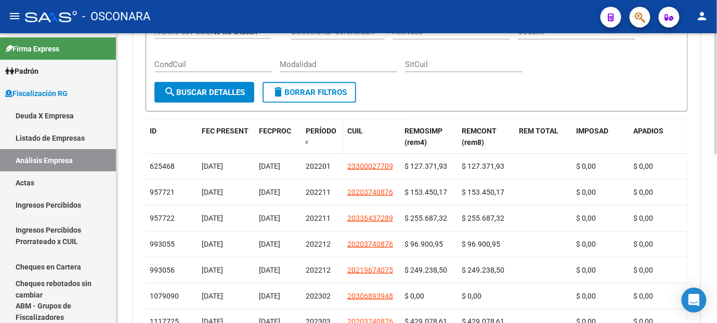 The height and width of the screenshot is (323, 717). What do you see at coordinates (309, 93) in the screenshot?
I see `span: Borrar Filtros` at bounding box center [309, 93].